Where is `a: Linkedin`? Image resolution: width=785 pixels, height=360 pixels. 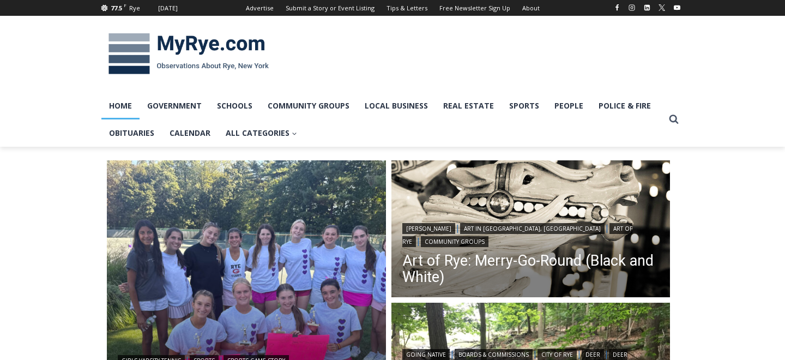
a: Linkedin is located at coordinates (647, 8).